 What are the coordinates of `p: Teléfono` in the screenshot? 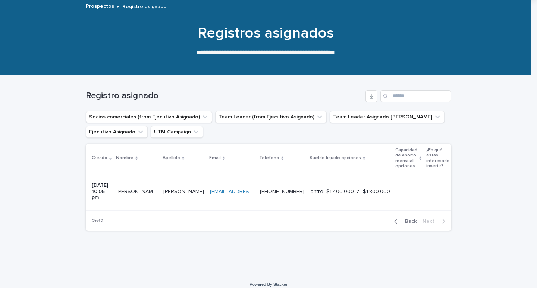 It's located at (269, 158).